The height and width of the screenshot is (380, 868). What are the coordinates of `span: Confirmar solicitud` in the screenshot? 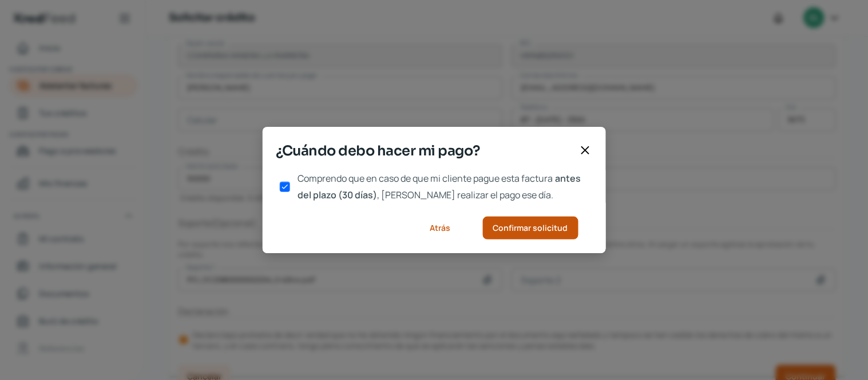 It's located at (531, 228).